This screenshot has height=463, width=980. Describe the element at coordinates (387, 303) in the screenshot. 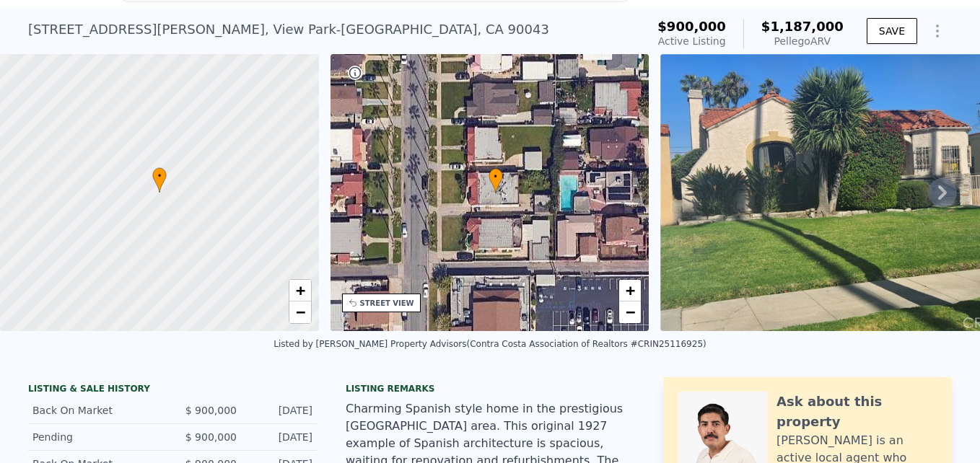

I see `div: STREET VIEW` at that location.